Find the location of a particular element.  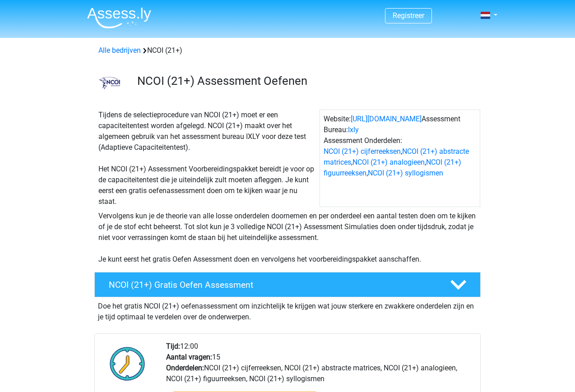

a: NCOI (21+) Gratis Oefen Assessment is located at coordinates (288, 285).